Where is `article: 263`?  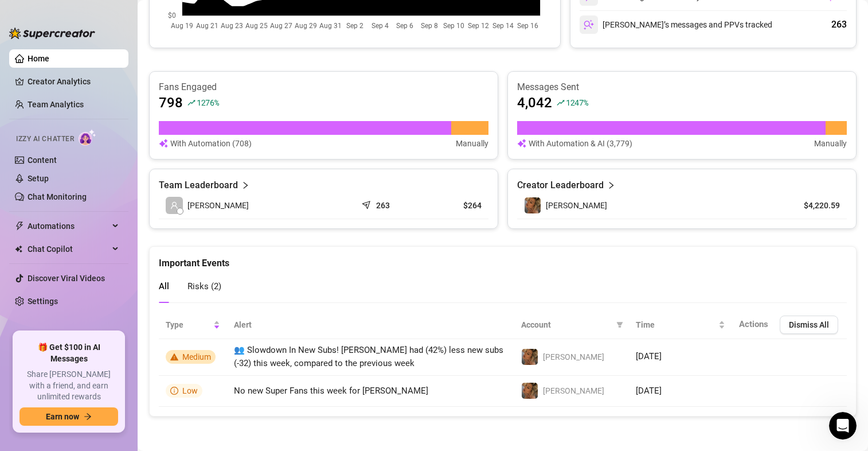
article: 263 is located at coordinates (383, 205).